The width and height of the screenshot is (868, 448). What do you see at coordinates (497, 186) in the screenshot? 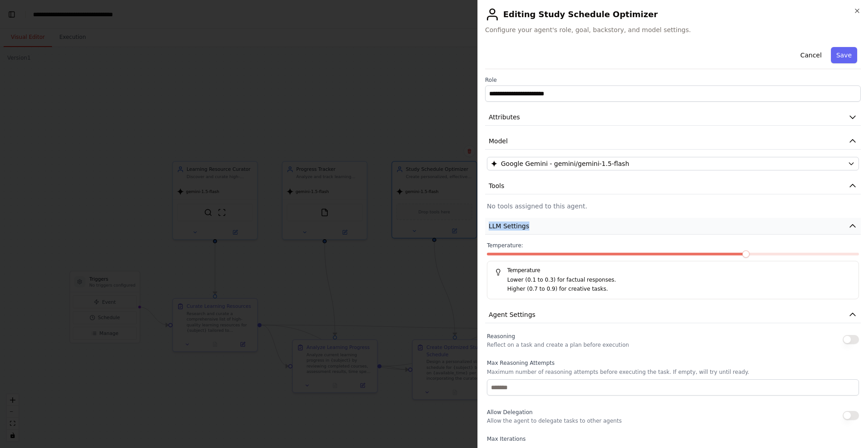
I see `span: Tools` at bounding box center [497, 186].